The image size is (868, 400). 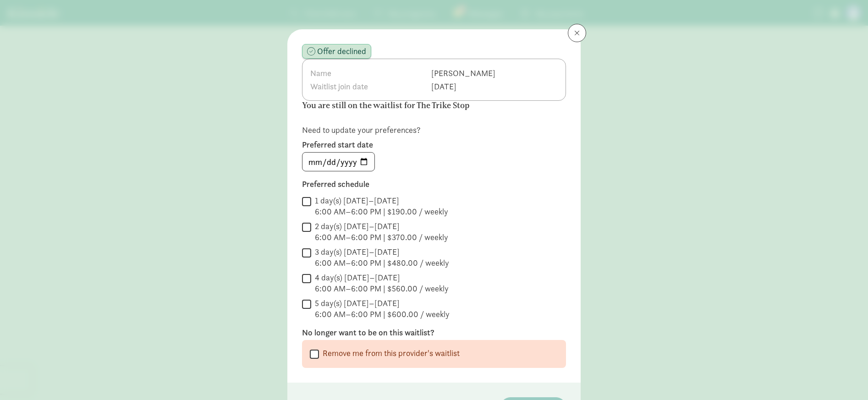 What do you see at coordinates (382, 315) in the screenshot?
I see `div: 6:00 AM–6:00 PM | $600.00 / weekly` at bounding box center [382, 315].